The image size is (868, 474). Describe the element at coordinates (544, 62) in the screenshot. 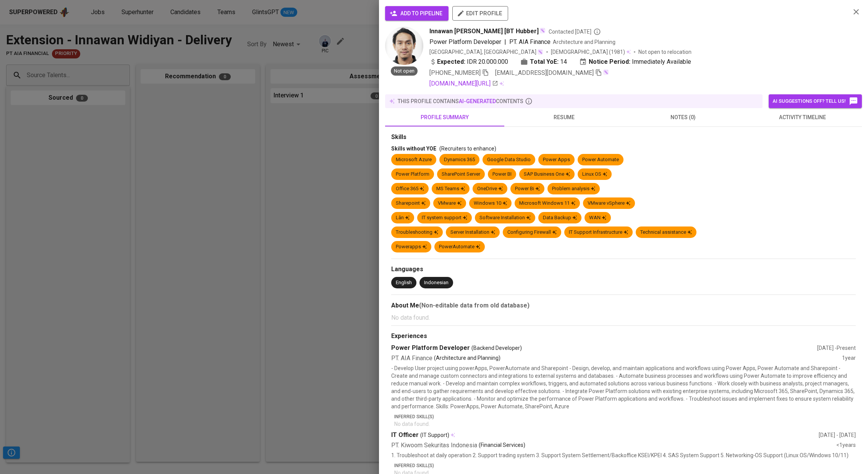

I see `b: Total YoE:` at that location.